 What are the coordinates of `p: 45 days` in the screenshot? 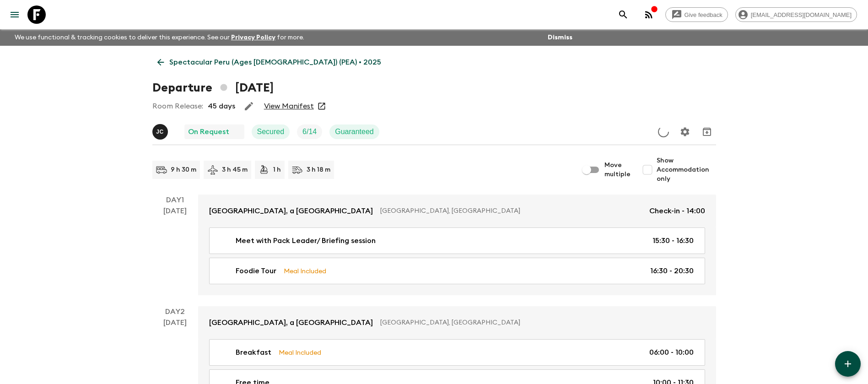 It's located at (221, 106).